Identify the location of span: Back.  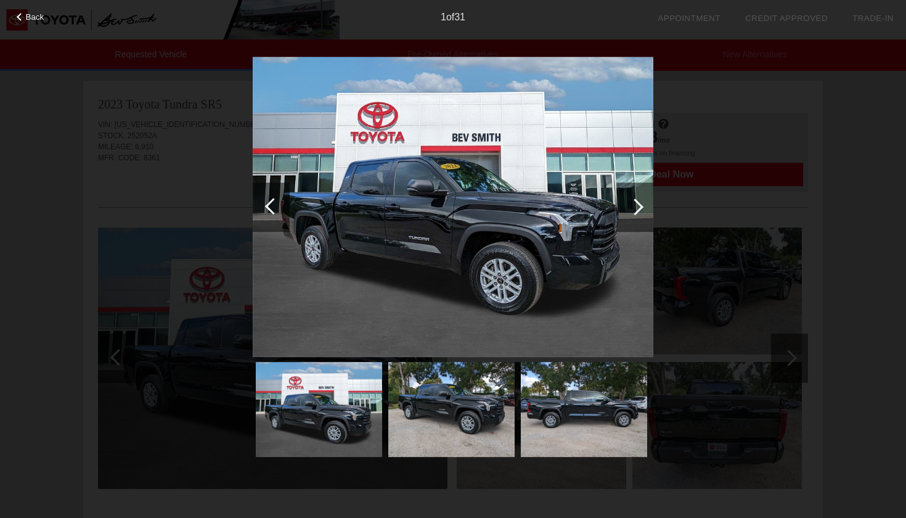
(35, 17).